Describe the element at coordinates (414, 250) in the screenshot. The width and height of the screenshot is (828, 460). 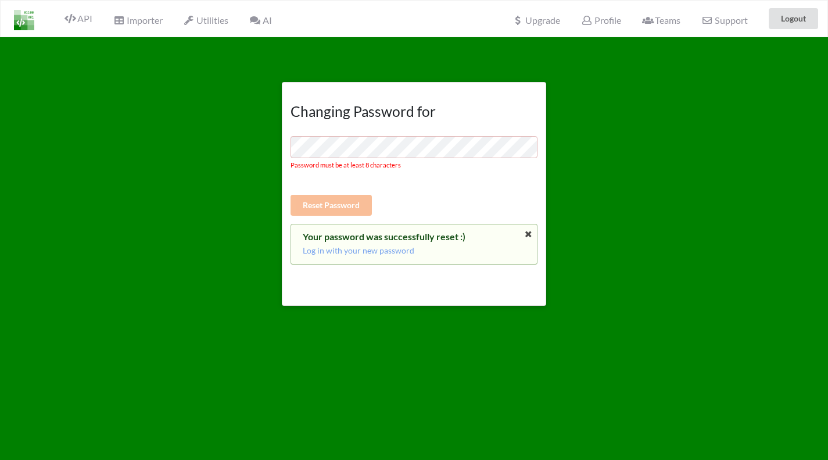
I see `p: Log in with your new password` at that location.